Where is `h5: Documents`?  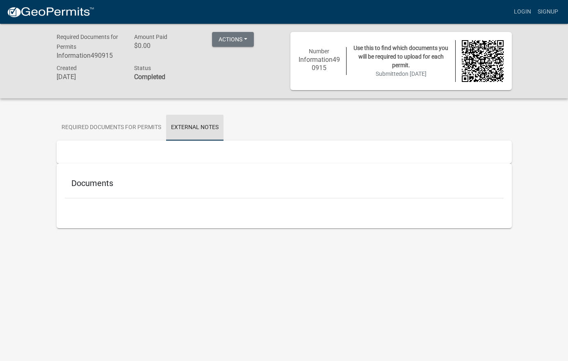 h5: Documents is located at coordinates (284, 183).